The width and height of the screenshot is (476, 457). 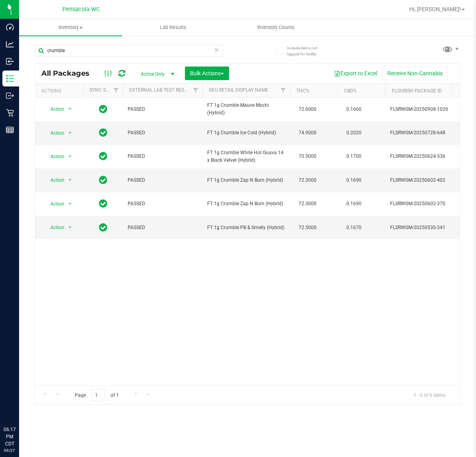 What do you see at coordinates (307, 156) in the screenshot?
I see `span: 70.5000` at bounding box center [307, 156].